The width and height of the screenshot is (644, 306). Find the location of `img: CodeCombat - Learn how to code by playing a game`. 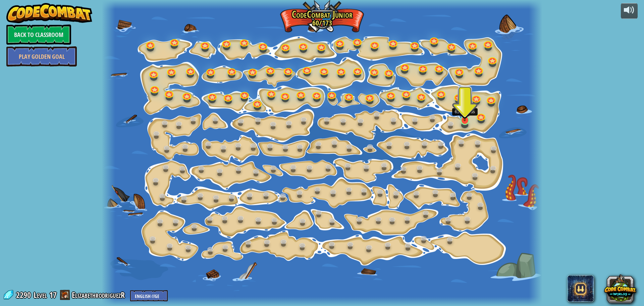

img: CodeCombat - Learn how to code by playing a game is located at coordinates (49, 13).